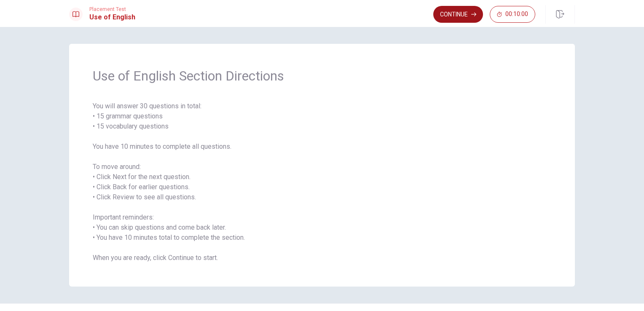 Image resolution: width=644 pixels, height=311 pixels. I want to click on button: Continue, so click(458, 14).